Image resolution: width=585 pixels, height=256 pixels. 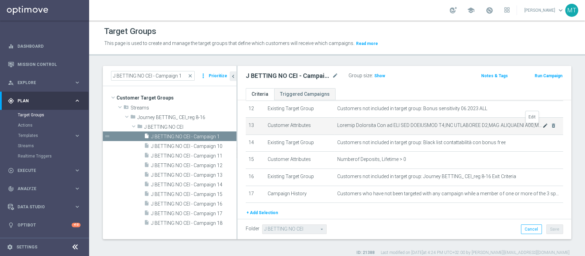 I want to click on div: gps_fixed Plan keyboard_arrow_right, so click(x=44, y=101).